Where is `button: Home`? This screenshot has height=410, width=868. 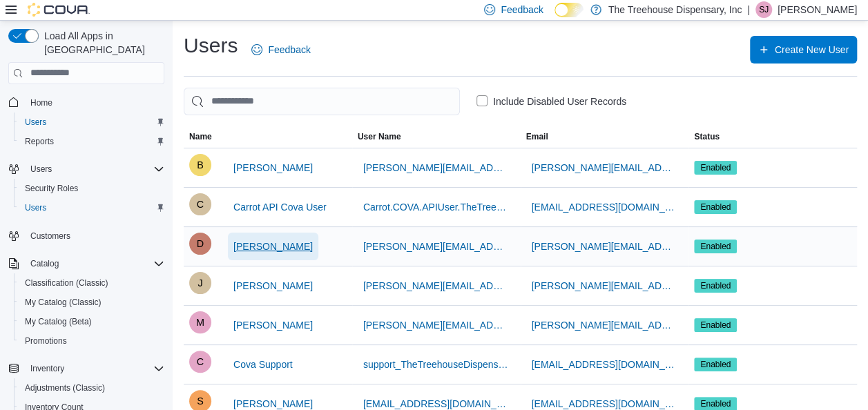 button: Home is located at coordinates (86, 102).